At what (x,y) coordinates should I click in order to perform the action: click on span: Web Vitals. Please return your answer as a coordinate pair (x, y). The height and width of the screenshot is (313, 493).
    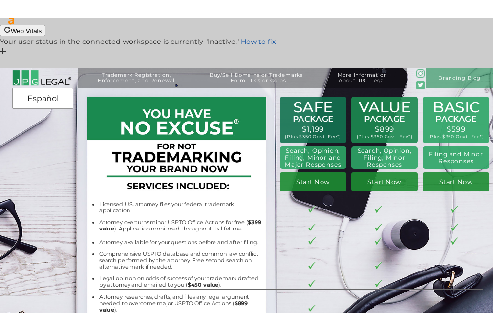
    Looking at the image, I should click on (26, 31).